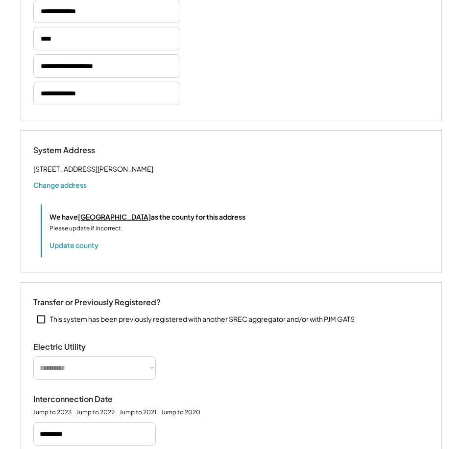 This screenshot has height=449, width=462. What do you see at coordinates (82, 347) in the screenshot?
I see `div: Electric Utility` at bounding box center [82, 347].